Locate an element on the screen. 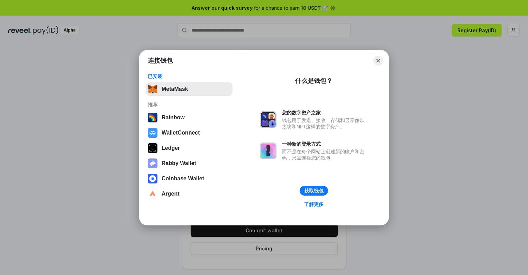 The height and width of the screenshot is (275, 528). button: Rabby Wallet is located at coordinates (189, 163).